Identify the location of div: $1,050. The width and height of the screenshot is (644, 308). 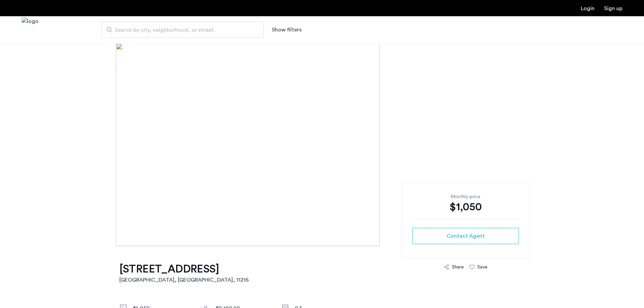
(466, 207).